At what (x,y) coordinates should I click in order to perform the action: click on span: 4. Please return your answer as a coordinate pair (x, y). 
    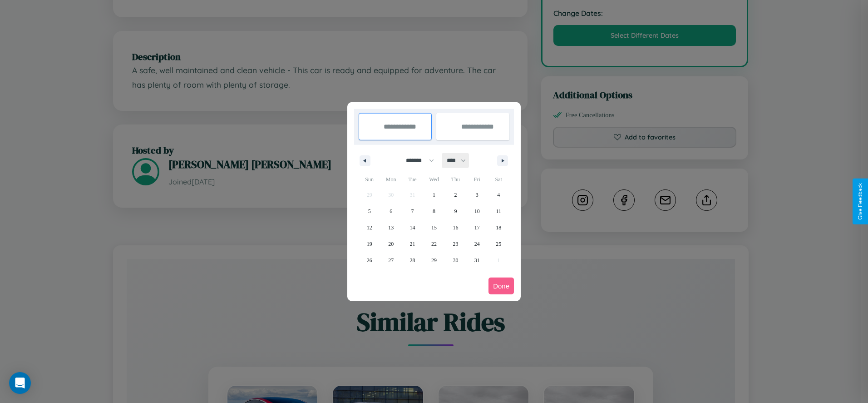
    Looking at the image, I should click on (499, 195).